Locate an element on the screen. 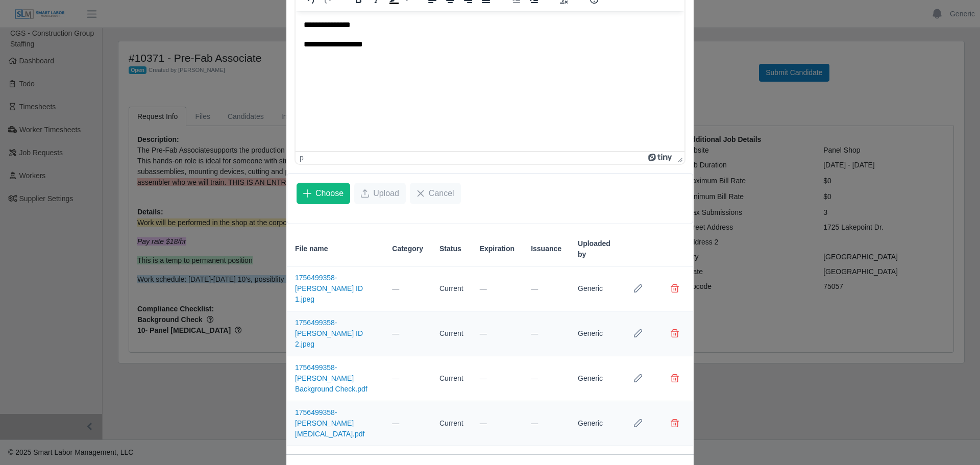 The image size is (980, 465). button: Choose is located at coordinates (323, 193).